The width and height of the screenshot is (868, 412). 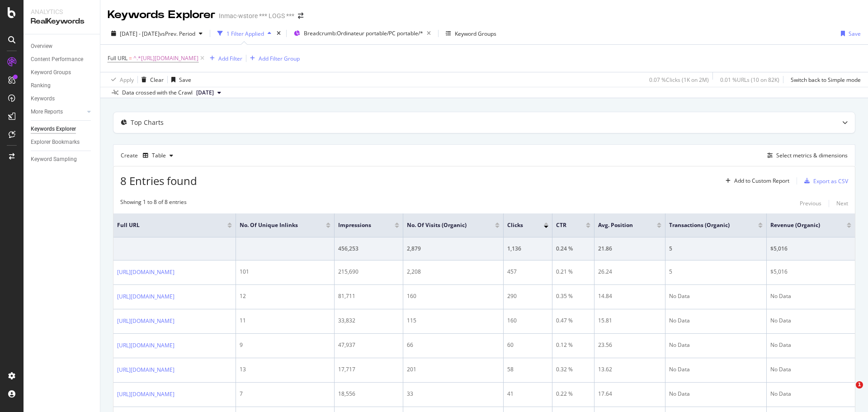 I want to click on span: No. of Unique Inlinks, so click(x=276, y=226).